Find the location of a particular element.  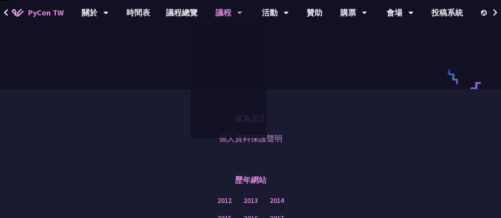

a: 個人資料保護聲明 is located at coordinates (251, 139).